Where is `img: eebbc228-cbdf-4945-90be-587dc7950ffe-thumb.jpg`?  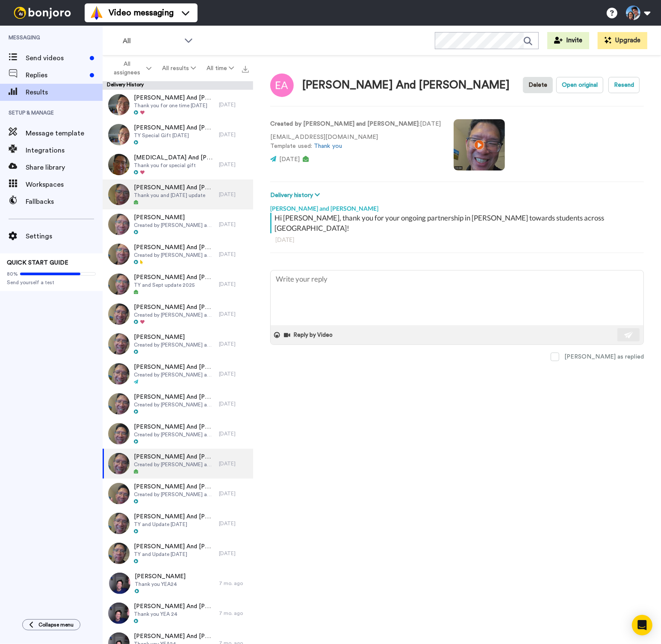 img: eebbc228-cbdf-4945-90be-587dc7950ffe-thumb.jpg is located at coordinates (119, 344).